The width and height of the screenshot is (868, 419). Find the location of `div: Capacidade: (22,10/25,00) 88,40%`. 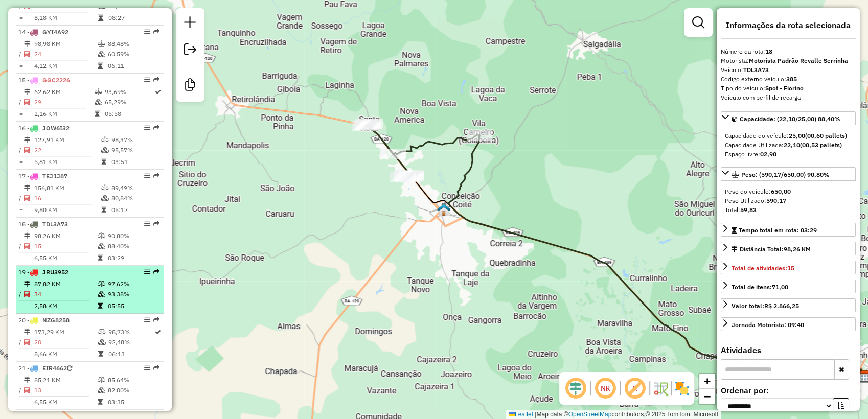

div: Capacidade: (22,10/25,00) 88,40% is located at coordinates (788, 145).